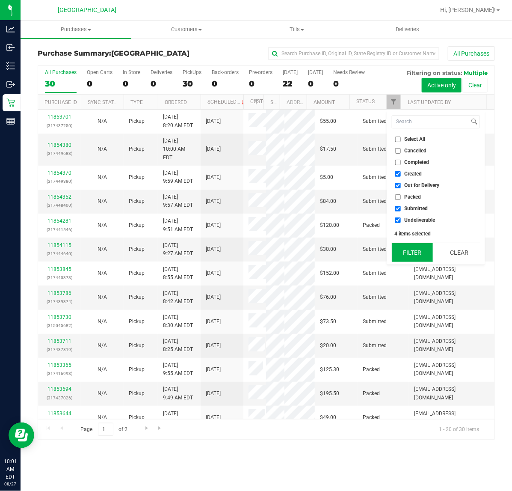  Describe the element at coordinates (114, 53) in the screenshot. I see `h3: Purchase Summary:` at that location.